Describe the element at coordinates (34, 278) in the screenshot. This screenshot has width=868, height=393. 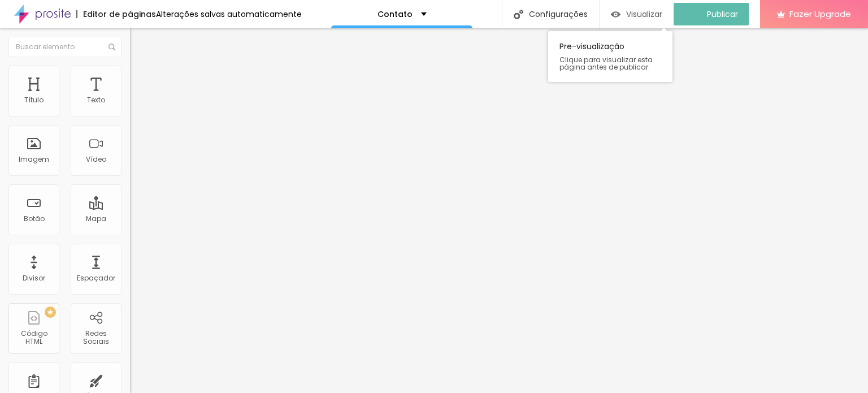
I see `div: Divisor` at that location.